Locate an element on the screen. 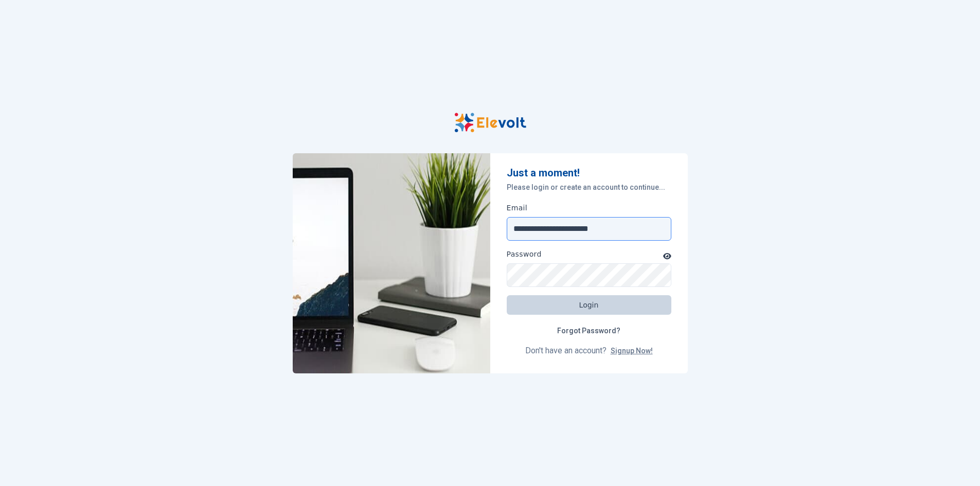 The height and width of the screenshot is (486, 980). p: Don't have an account? is located at coordinates (589, 351).